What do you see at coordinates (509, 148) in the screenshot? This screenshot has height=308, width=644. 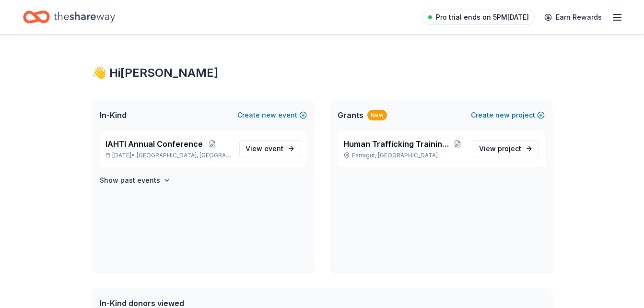 I see `span: project` at bounding box center [509, 148].